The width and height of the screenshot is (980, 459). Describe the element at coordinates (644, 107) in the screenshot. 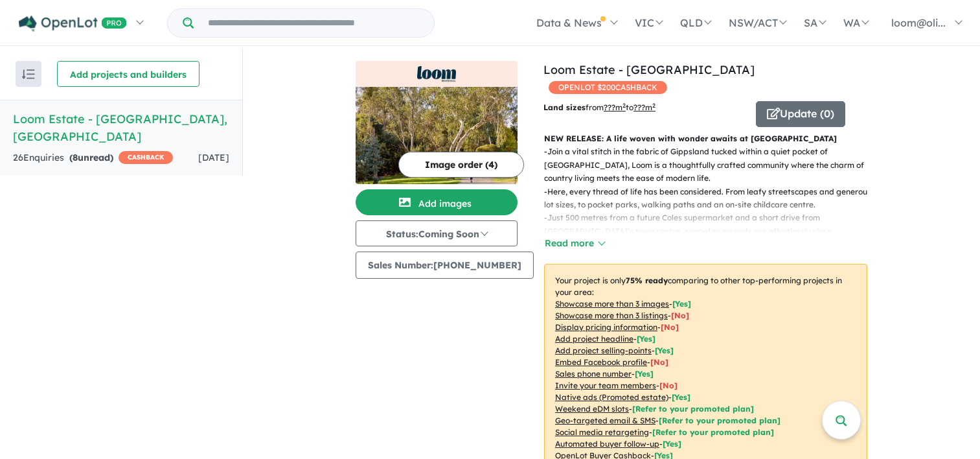

I see `u: ???m` at that location.